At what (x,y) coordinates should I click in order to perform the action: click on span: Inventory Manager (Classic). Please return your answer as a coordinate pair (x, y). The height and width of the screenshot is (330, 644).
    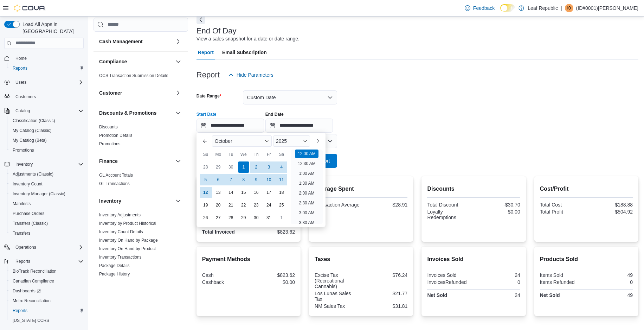
    Looking at the image, I should click on (47, 194).